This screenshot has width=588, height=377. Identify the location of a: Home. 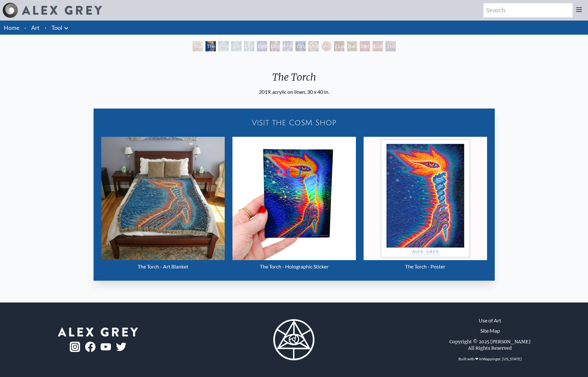
(12, 28).